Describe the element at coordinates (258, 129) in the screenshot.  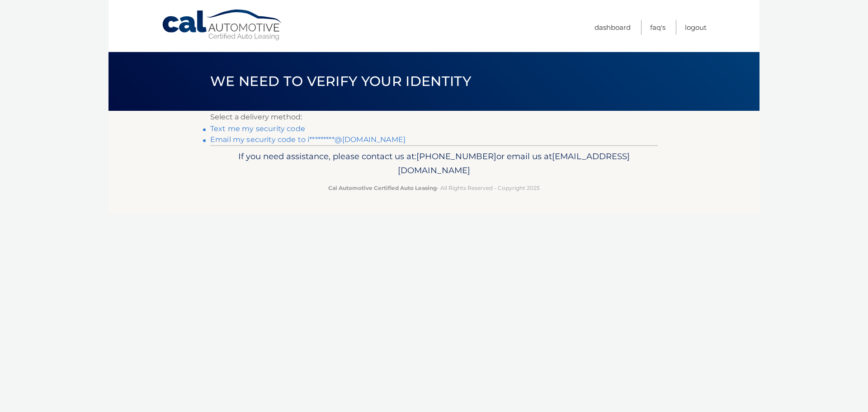
I see `a: Text me my security code` at that location.